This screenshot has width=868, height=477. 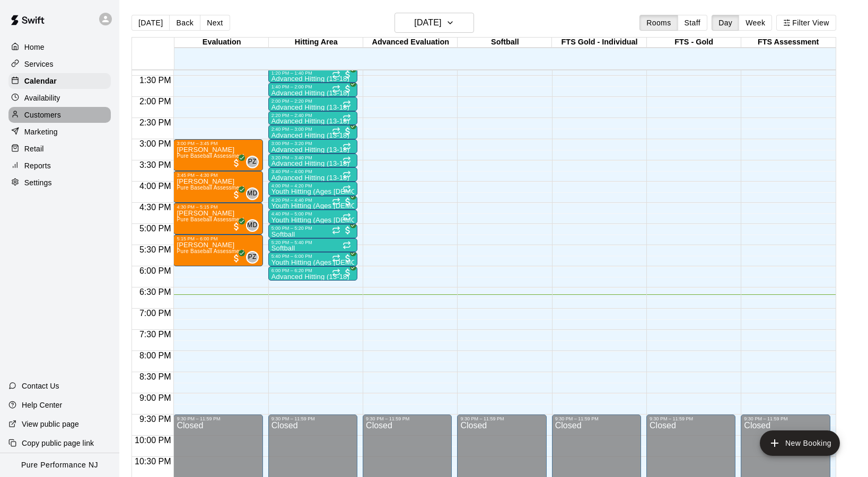 I want to click on div: 3:45 PM – 4:30 PM, so click(x=218, y=175).